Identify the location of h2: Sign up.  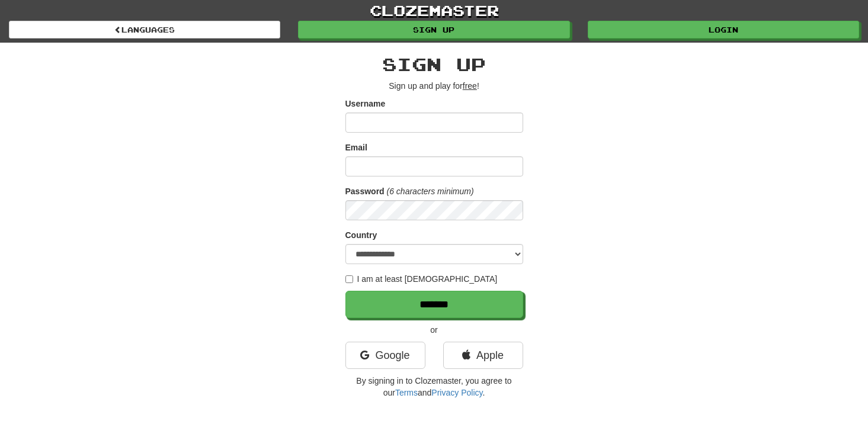
(434, 64).